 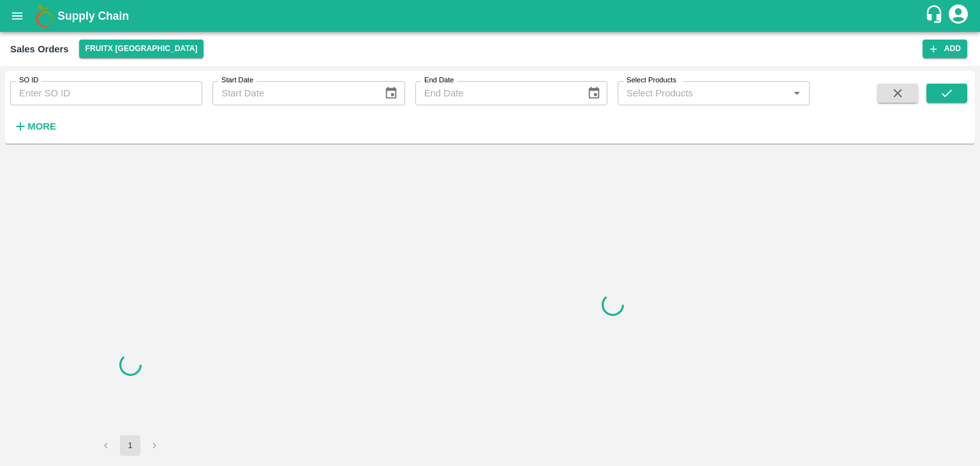 What do you see at coordinates (945, 49) in the screenshot?
I see `button: Add` at bounding box center [945, 49].